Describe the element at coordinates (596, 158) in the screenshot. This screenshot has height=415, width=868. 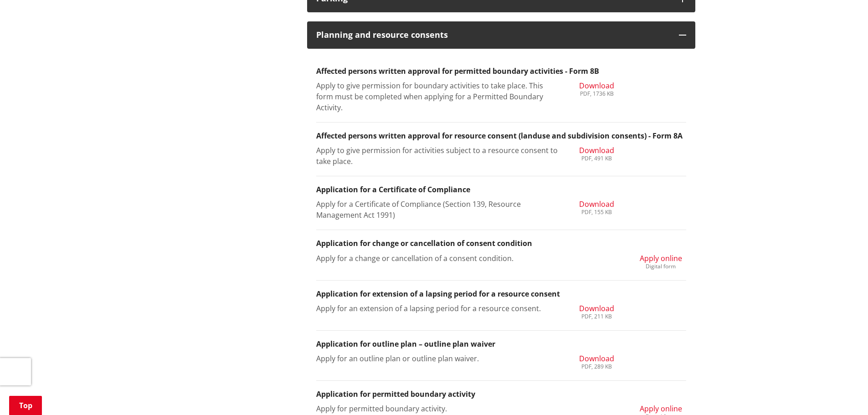
I see `div: PDF, 491 KB` at that location.